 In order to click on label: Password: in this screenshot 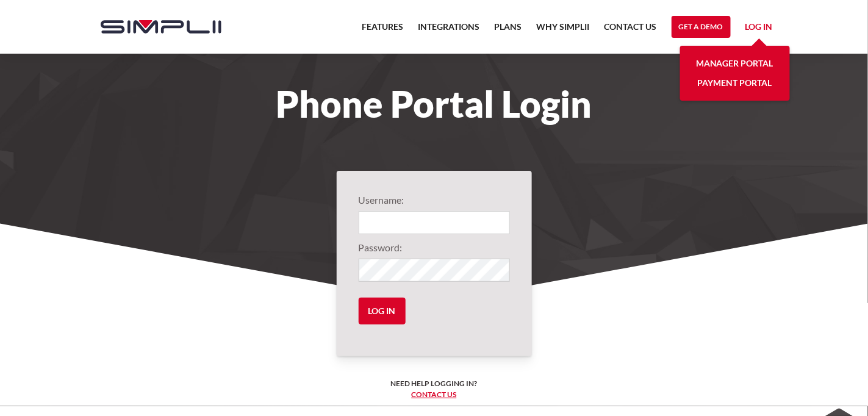, I will do `click(434, 248)`.